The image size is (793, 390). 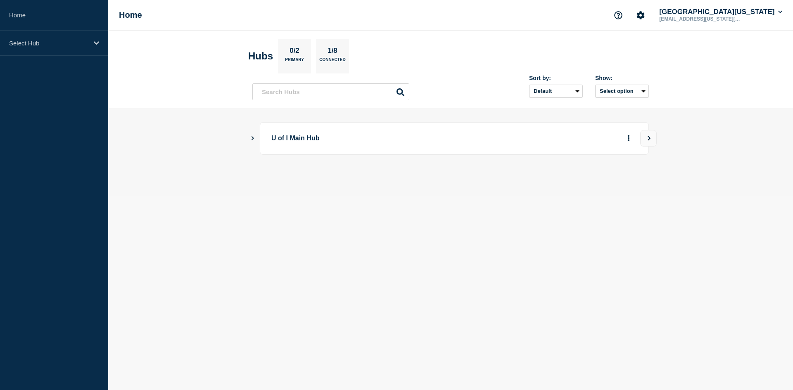 I want to click on p: Connected, so click(x=332, y=62).